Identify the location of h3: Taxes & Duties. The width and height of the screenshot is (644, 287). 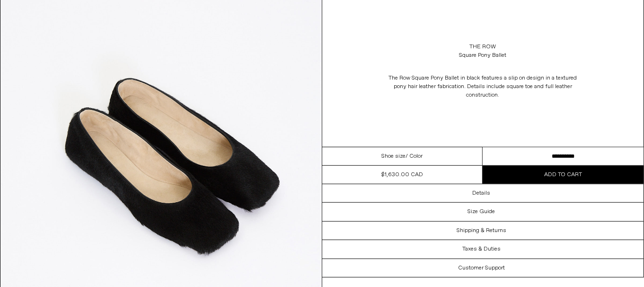
(481, 249).